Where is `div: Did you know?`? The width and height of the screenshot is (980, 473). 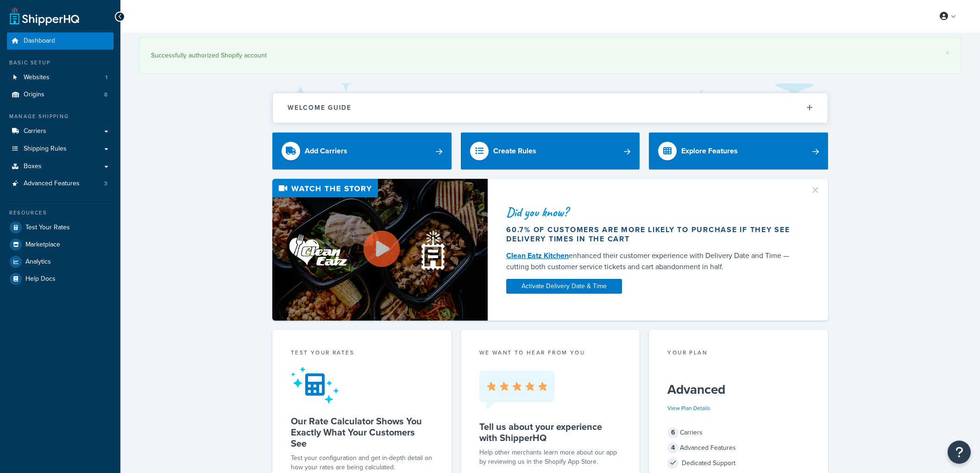
div: Did you know? is located at coordinates (652, 212).